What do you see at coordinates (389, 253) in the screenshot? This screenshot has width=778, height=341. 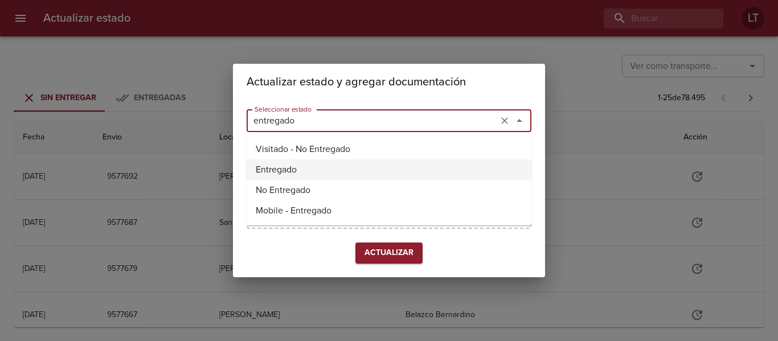 I see `button: Actualizar` at bounding box center [389, 253].